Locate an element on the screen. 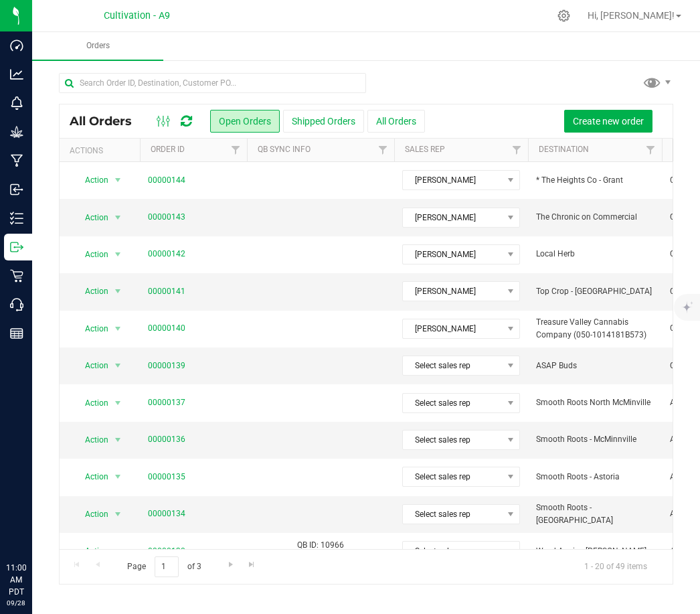 This screenshot has height=614, width=700. inline-svg: Inbound is located at coordinates (16, 190).